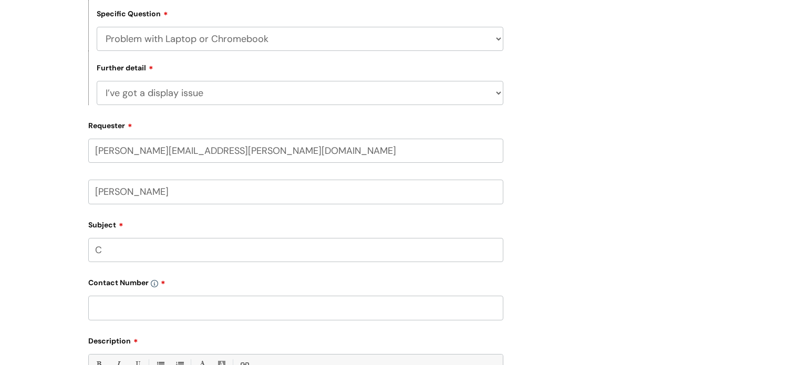 The width and height of the screenshot is (807, 365). What do you see at coordinates (296, 151) in the screenshot?
I see `input: Email` at bounding box center [296, 151].